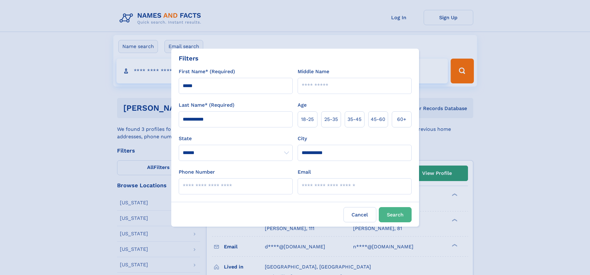 The width and height of the screenshot is (590, 275). Describe the element at coordinates (207, 105) in the screenshot. I see `label: Last Name* (Required)` at that location.